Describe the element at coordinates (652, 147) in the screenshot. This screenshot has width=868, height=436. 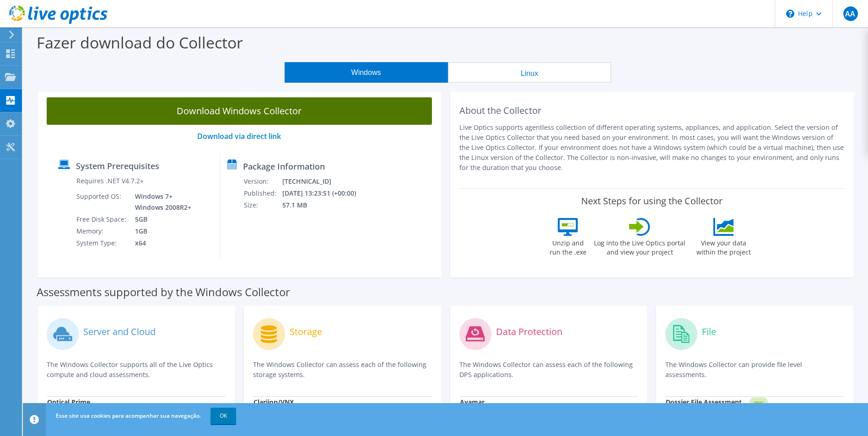
I see `p: Live Optics supports agentless collection of different operating systems, appliances, and applica...` at that location.